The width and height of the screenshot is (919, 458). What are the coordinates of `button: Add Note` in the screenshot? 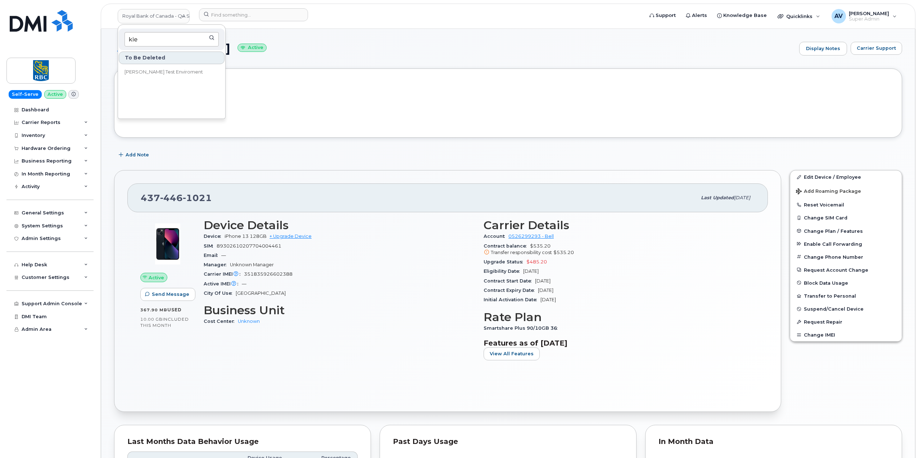 It's located at (135, 155).